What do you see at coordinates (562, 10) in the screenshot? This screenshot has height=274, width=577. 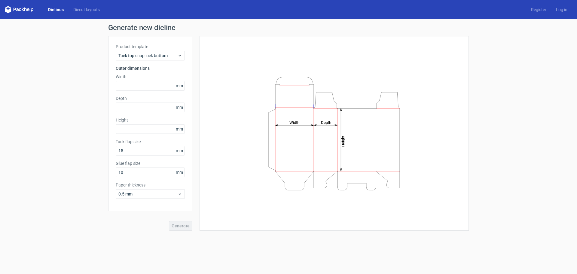 I see `a: Log in` at bounding box center [562, 10].